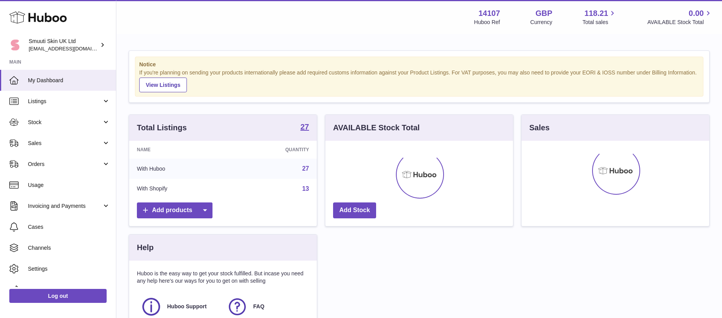 This screenshot has width=722, height=318. What do you see at coordinates (544, 13) in the screenshot?
I see `strong: GBP` at bounding box center [544, 13].